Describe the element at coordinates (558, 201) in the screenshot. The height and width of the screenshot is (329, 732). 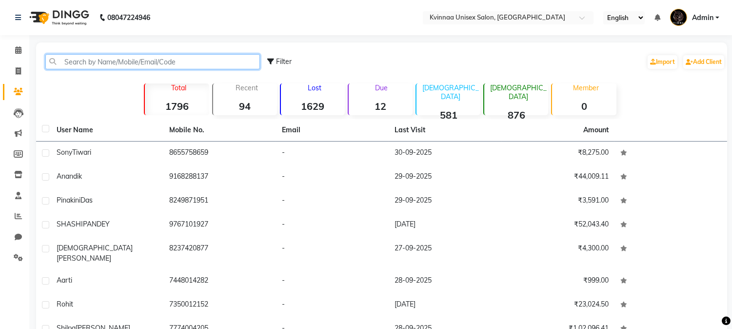
I see `td: ₹3,591.00` at that location.